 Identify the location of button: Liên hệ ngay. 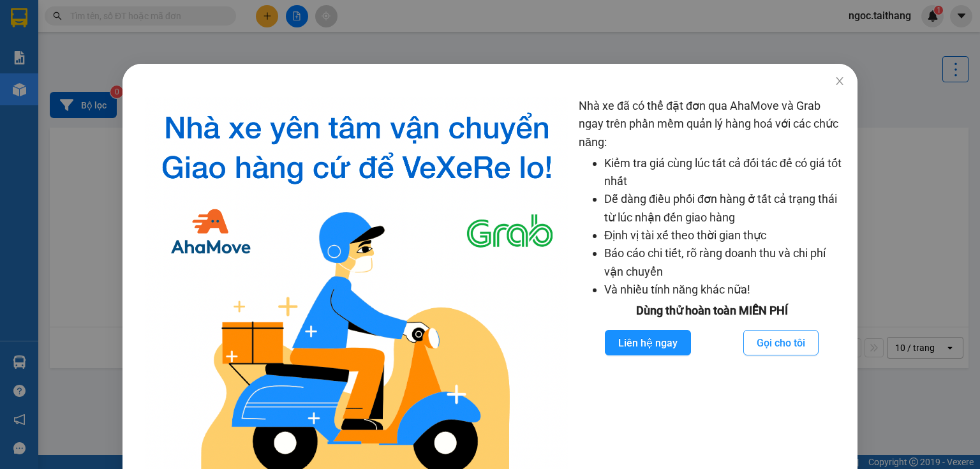
(648, 343).